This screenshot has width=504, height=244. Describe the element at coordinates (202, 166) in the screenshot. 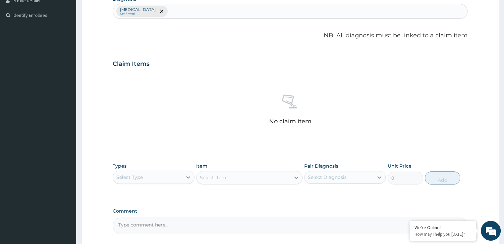

I see `label: Item` at that location.